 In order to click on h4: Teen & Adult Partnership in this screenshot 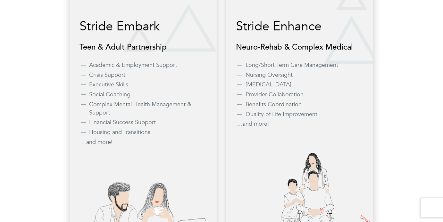, I will do `click(143, 47)`.